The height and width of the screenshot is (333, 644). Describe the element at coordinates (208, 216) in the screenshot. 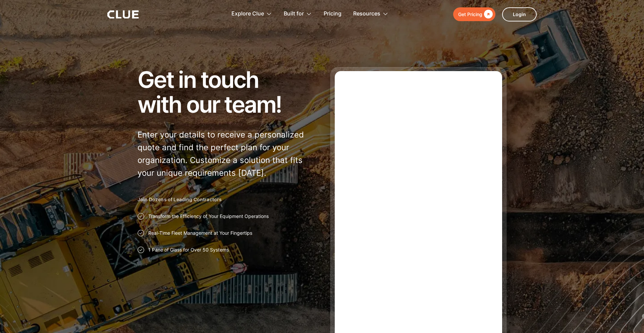

I see `p: Transform the Efficiency of Your Equipment Operations` at that location.